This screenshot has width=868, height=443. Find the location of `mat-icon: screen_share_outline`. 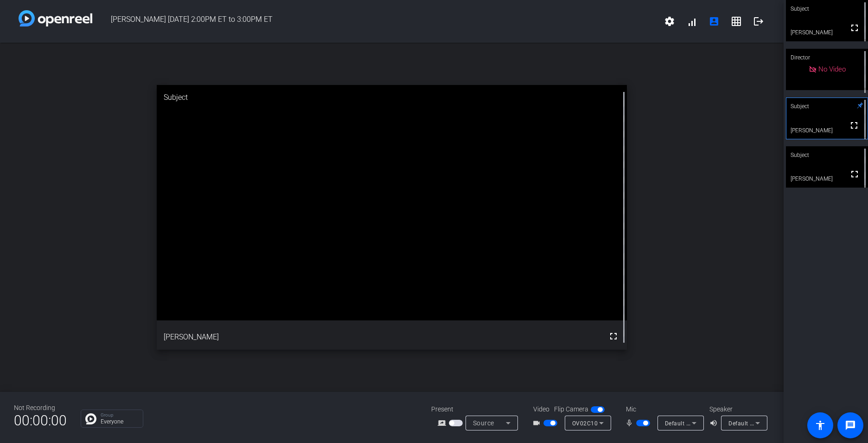

mat-icon: screen_share_outline is located at coordinates (444, 423).